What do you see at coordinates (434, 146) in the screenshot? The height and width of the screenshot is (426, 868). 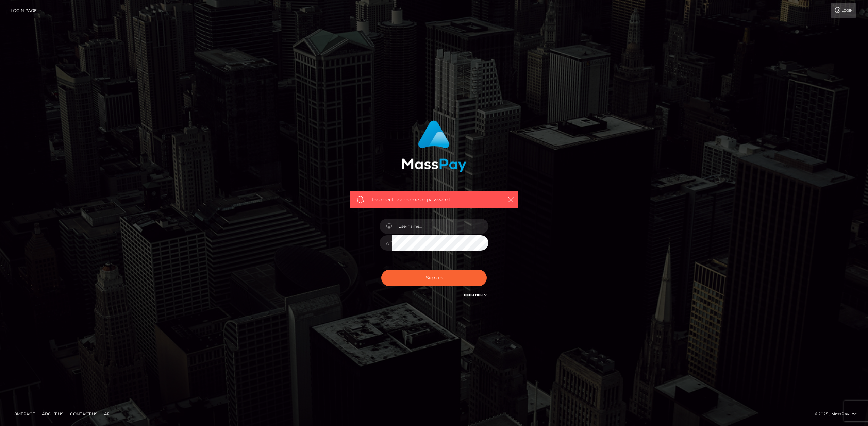 I see `img: MassPay Login` at bounding box center [434, 146].